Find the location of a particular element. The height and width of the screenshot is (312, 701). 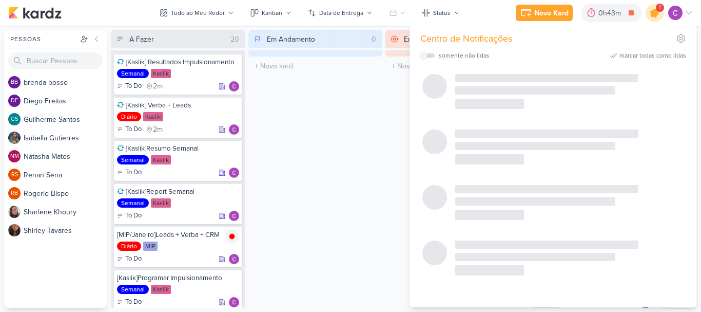

p: DF is located at coordinates (14, 101).